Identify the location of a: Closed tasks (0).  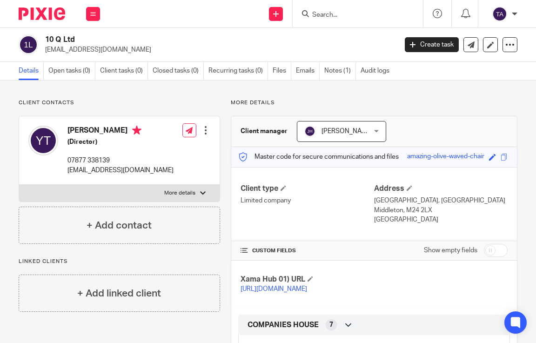
(178, 71).